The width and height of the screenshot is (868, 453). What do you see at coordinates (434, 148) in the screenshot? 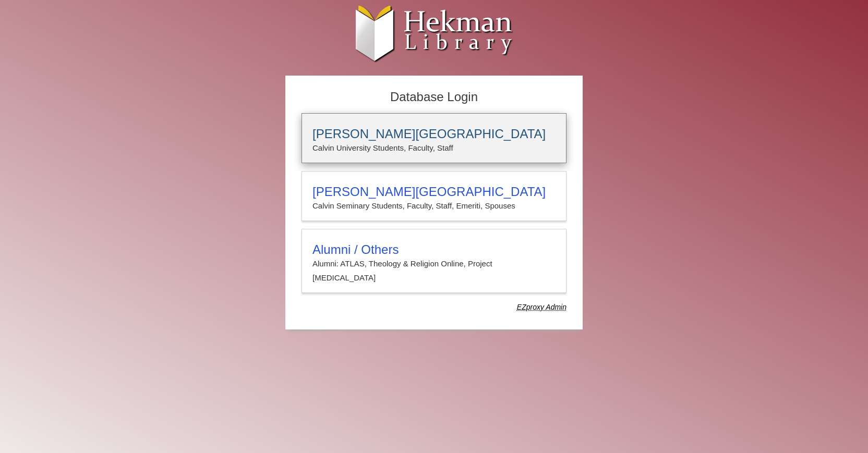
I see `p: Calvin University Students, Faculty, Staff` at bounding box center [434, 148].